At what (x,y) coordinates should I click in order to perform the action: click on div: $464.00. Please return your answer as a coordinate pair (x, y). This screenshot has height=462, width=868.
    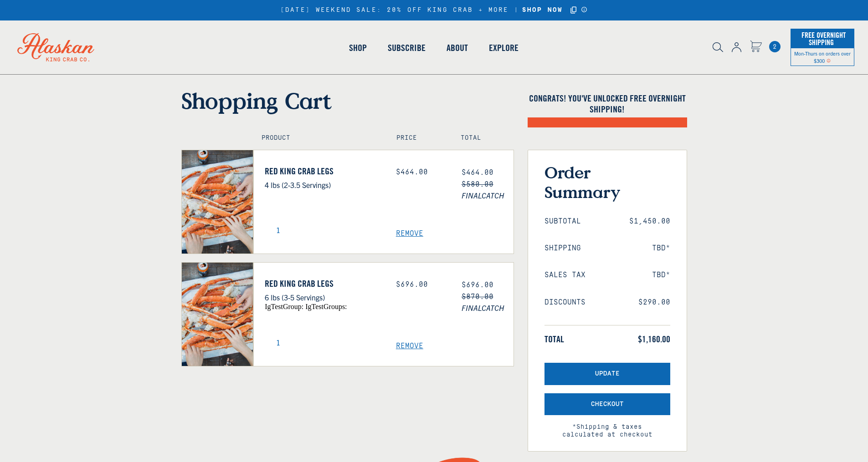
    Looking at the image, I should click on (422, 172).